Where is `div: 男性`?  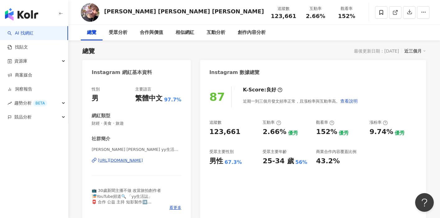
div: 男性 is located at coordinates (216, 161).